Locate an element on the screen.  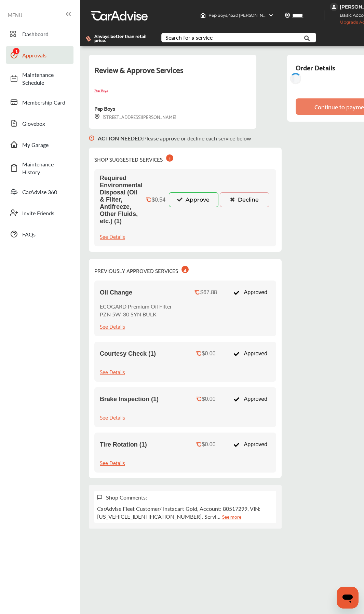
img: header-home-logo.8d720a4f.svg is located at coordinates (203, 16).